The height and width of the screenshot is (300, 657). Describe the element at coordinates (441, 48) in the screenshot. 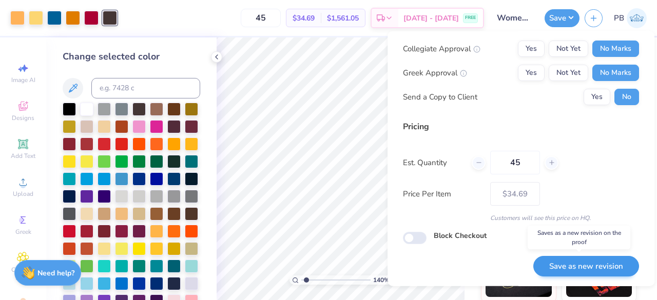

I see `div: Collegiate Approval` at that location.